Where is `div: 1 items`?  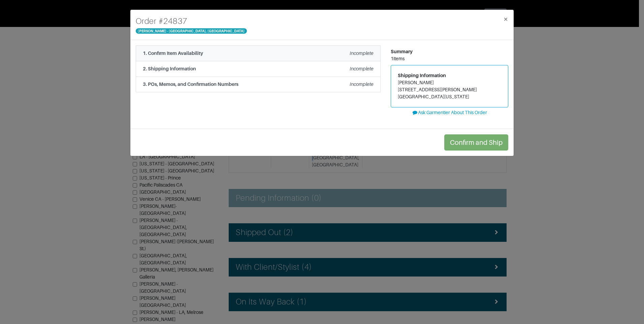
div: 1 items is located at coordinates (449, 59).